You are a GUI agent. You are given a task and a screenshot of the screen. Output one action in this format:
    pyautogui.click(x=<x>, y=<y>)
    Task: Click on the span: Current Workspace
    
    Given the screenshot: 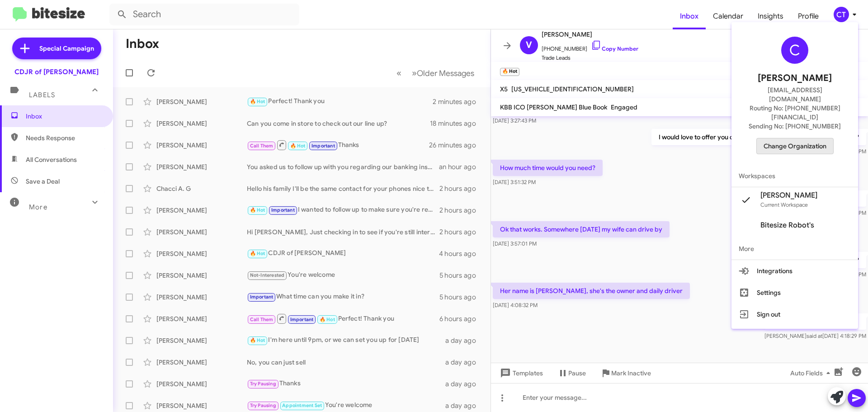 What is the action you would take?
    pyautogui.click(x=784, y=204)
    